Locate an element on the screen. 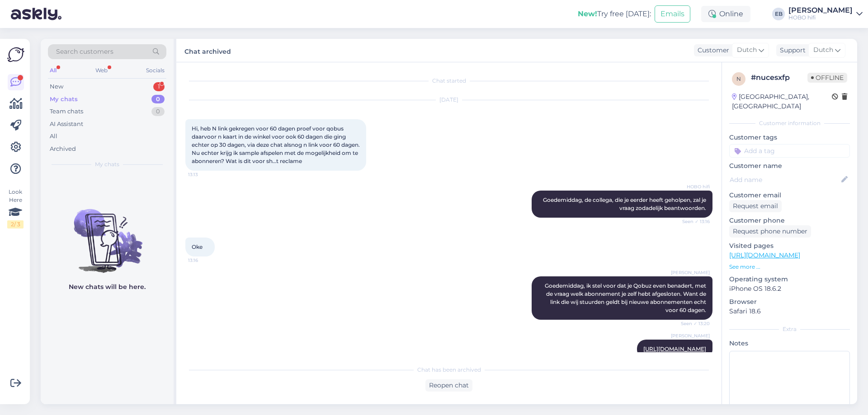 The width and height of the screenshot is (868, 415). div: Archived is located at coordinates (62, 150).